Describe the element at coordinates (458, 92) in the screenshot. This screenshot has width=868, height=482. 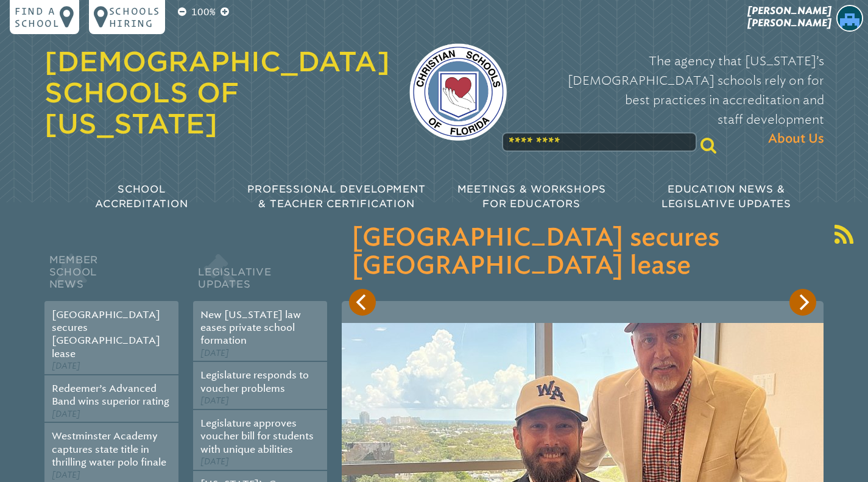
I see `img: csf-logo-web-colors.png` at that location.